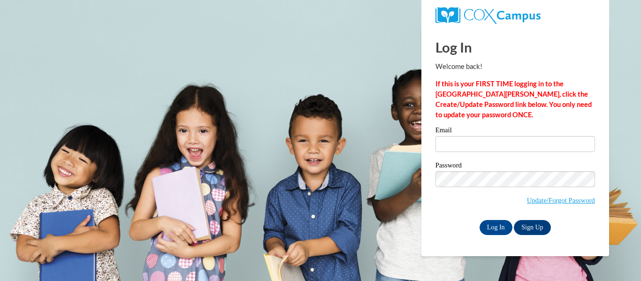 The image size is (641, 281). I want to click on p: Welcome back!, so click(515, 67).